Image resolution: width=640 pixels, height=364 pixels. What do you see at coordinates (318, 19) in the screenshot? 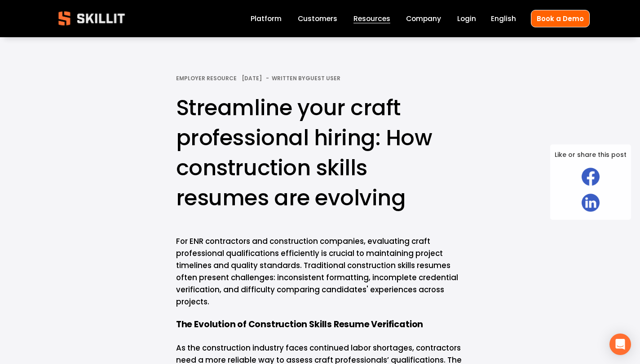
I see `a: Customers` at bounding box center [318, 19].